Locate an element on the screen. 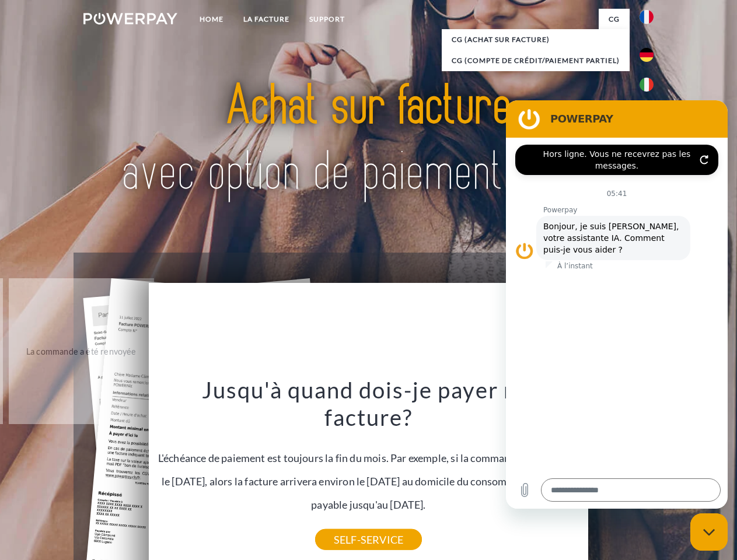 The height and width of the screenshot is (560, 737). div: L'échéance de paiement est toujours la fin du mois. Par exemple, si la commande a été passée le [... is located at coordinates (369, 457).